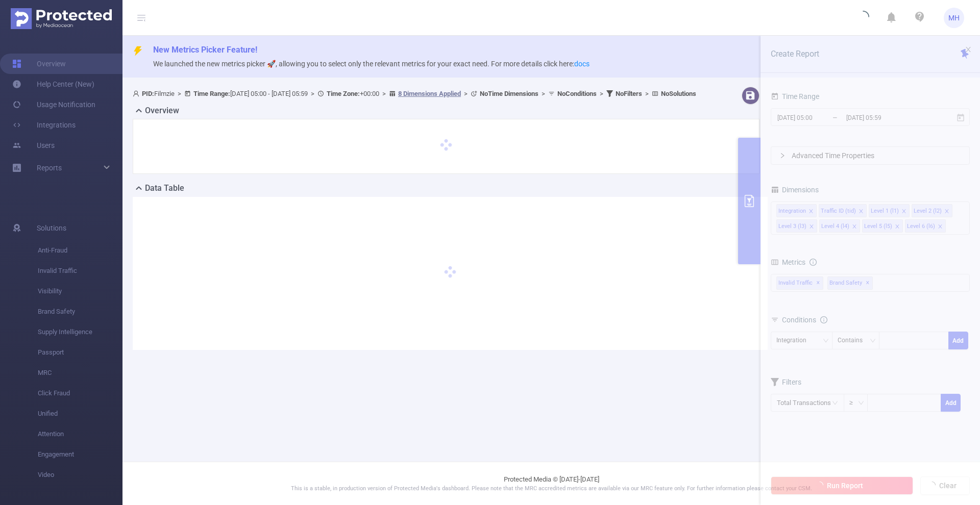 The height and width of the screenshot is (505, 980). I want to click on span: New Metrics Picker Feature!, so click(205, 50).